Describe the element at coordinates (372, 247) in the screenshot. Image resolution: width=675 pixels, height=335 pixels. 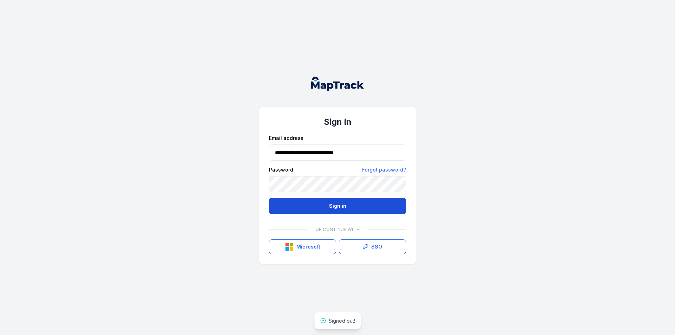
I see `a: SSO` at that location.